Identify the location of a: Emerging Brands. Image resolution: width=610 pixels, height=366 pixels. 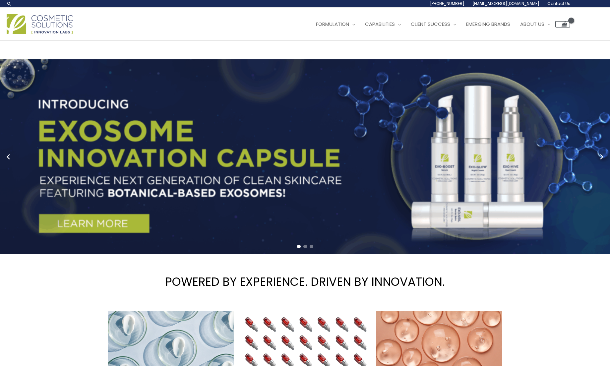
(488, 24).